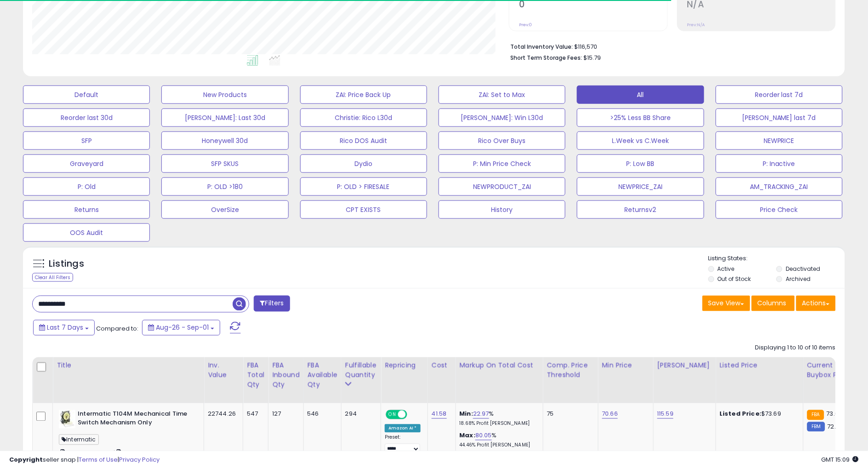 The width and height of the screenshot is (868, 469). What do you see at coordinates (499, 365) in the screenshot?
I see `div: Markup on Total Cost` at bounding box center [499, 365].